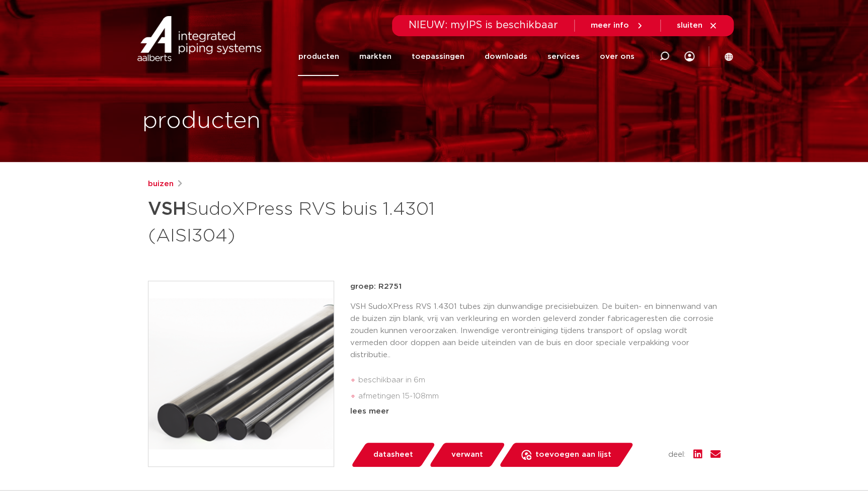 This screenshot has height=491, width=868. What do you see at coordinates (535, 412) in the screenshot?
I see `div: lees meer` at bounding box center [535, 412].